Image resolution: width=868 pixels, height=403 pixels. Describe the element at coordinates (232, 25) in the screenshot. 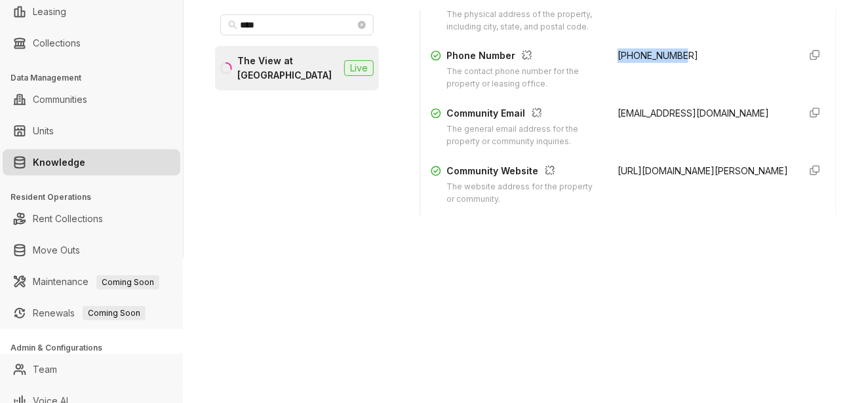

I see `span: search` at that location.